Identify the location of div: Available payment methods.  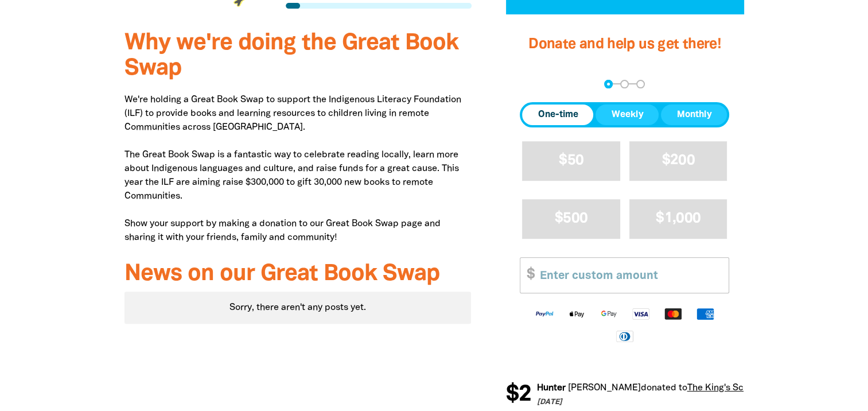
(625, 324).